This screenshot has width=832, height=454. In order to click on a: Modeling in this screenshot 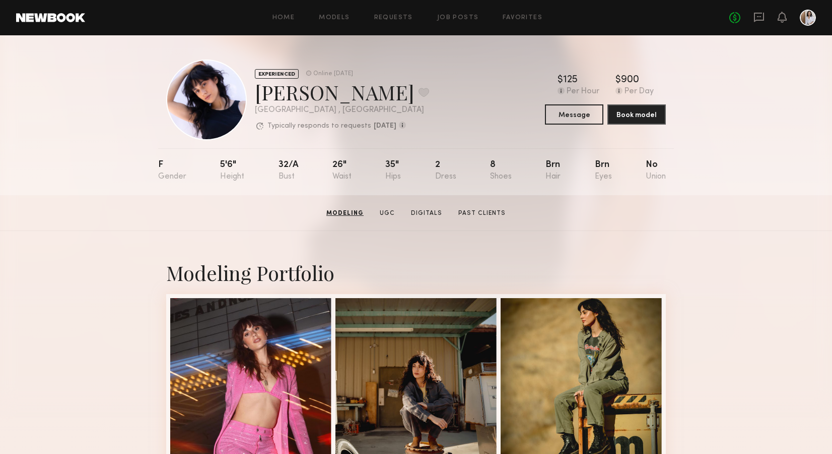, I will do `click(345, 213)`.